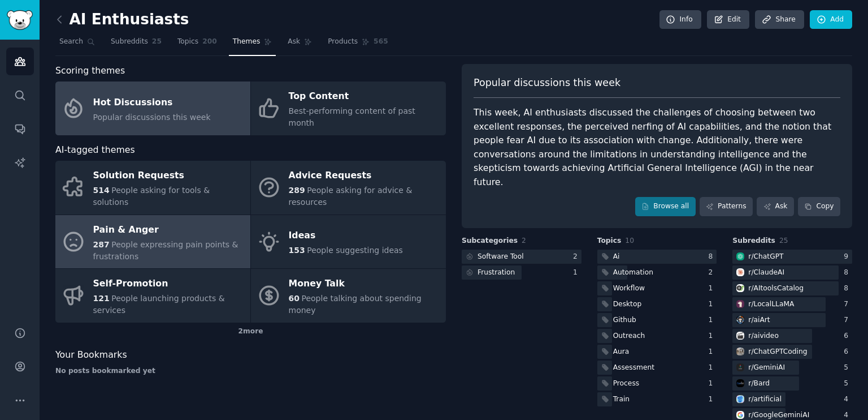  Describe the element at coordinates (657, 320) in the screenshot. I see `a: Github1` at that location.